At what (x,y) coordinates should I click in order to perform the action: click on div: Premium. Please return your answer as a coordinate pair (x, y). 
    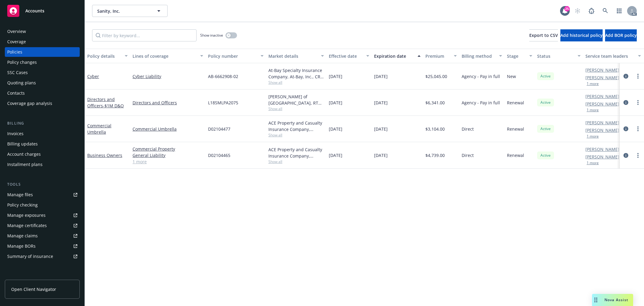
    Looking at the image, I should click on (438, 56).